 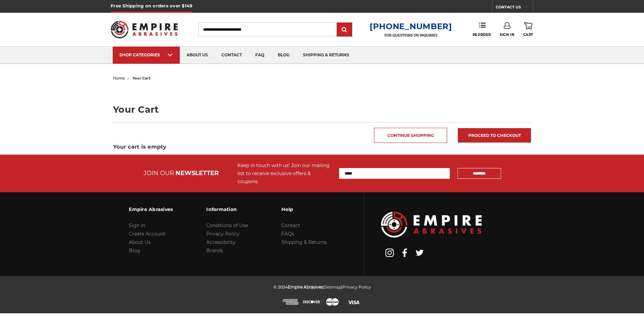 What do you see at coordinates (259, 55) in the screenshot?
I see `a: faq` at bounding box center [259, 55].